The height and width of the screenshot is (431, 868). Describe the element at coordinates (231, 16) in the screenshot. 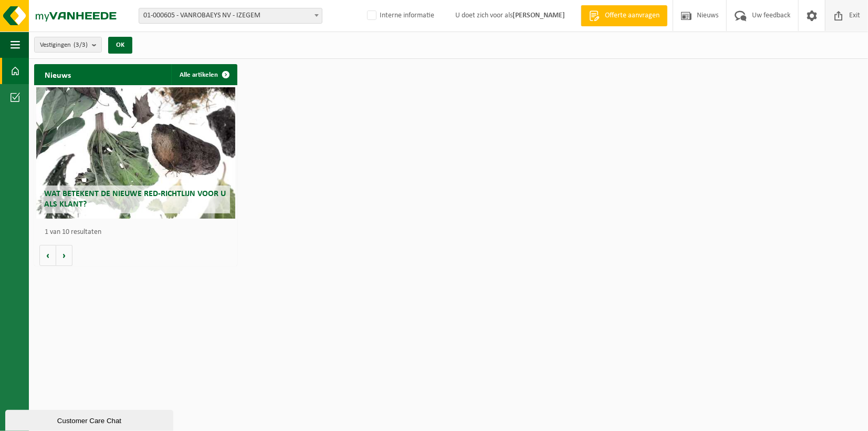

I see `span: 01-000605 - VANROBAEYS NV - IZEGEM` at that location.